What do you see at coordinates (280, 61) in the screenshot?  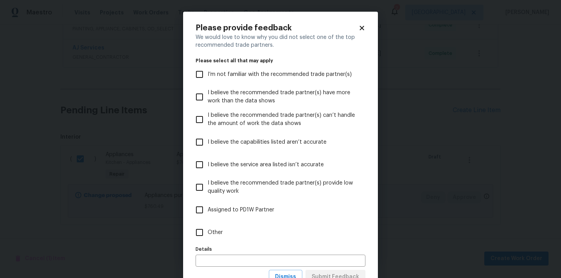 I see `legend: Please select all that may apply` at bounding box center [280, 61].